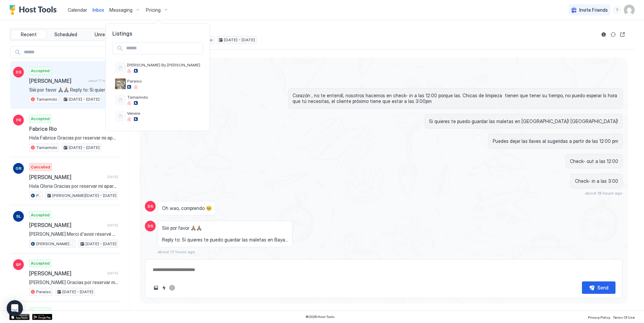 This screenshot has height=323, width=644. What do you see at coordinates (164, 113) in the screenshot?
I see `span: Venere` at bounding box center [164, 113].